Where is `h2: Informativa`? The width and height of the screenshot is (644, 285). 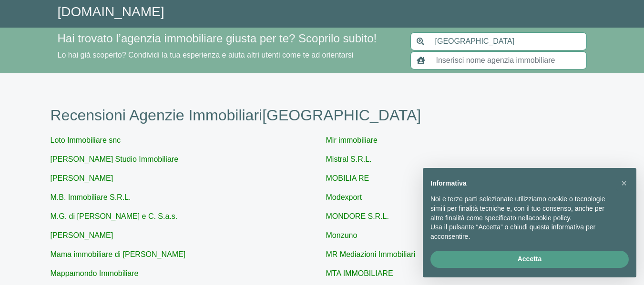 h2: Informativa is located at coordinates (522, 183).